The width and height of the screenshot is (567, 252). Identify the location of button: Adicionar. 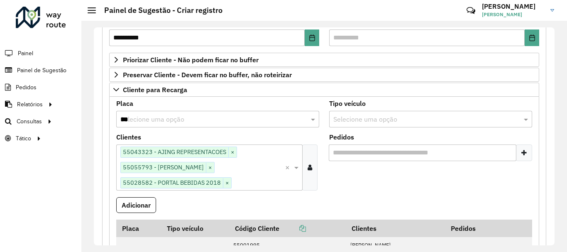
(136, 205).